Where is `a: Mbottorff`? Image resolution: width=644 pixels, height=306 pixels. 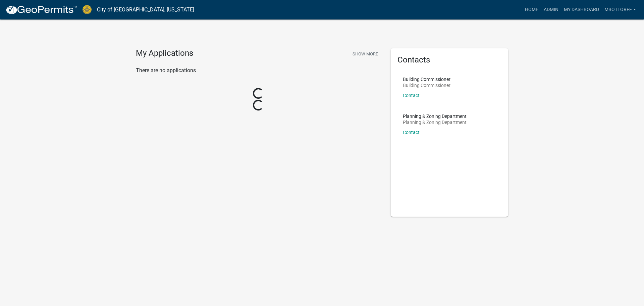 a: Mbottorff is located at coordinates (621, 10).